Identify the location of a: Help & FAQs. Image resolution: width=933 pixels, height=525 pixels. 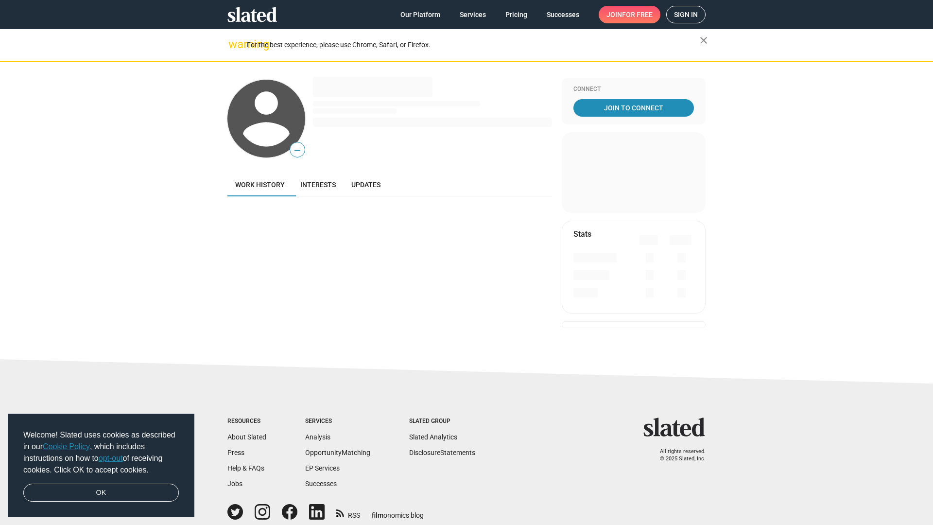
(246, 468).